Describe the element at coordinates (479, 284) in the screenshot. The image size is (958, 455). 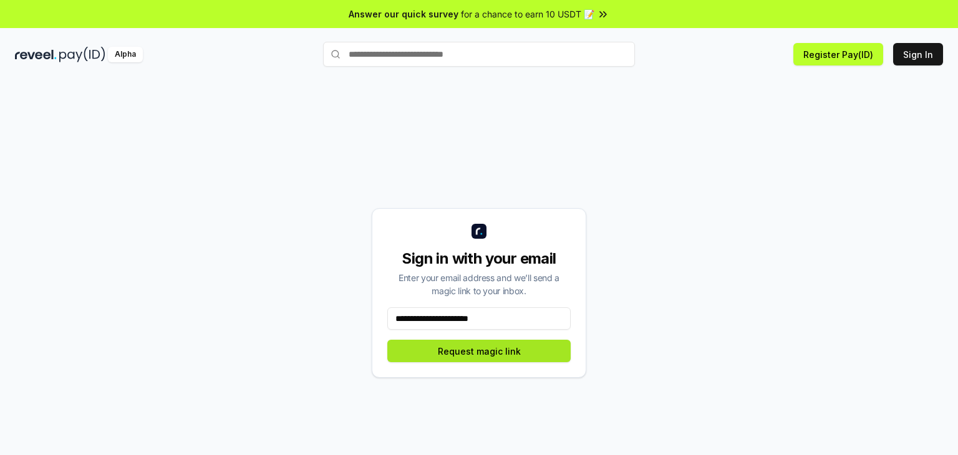
I see `div: Enter your email address and we’ll send a magic link to your inbox.` at that location.